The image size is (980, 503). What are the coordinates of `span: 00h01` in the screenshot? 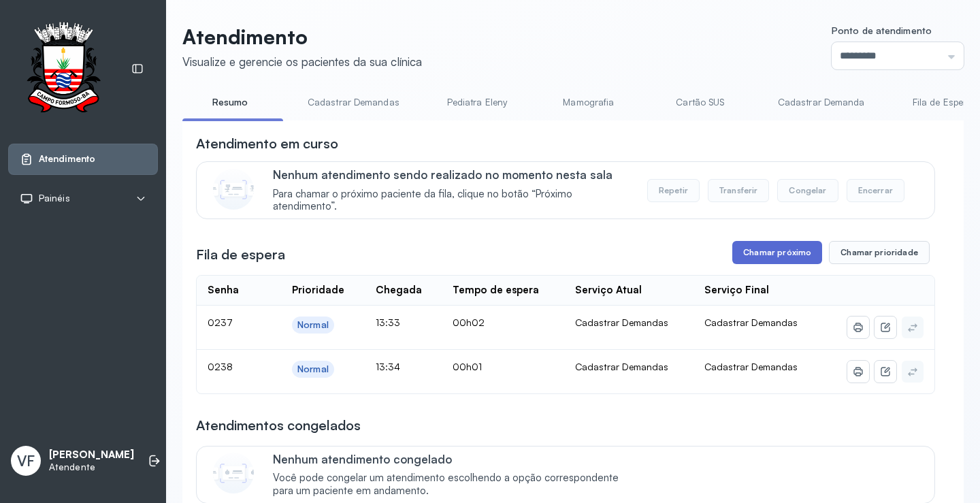 It's located at (467, 366).